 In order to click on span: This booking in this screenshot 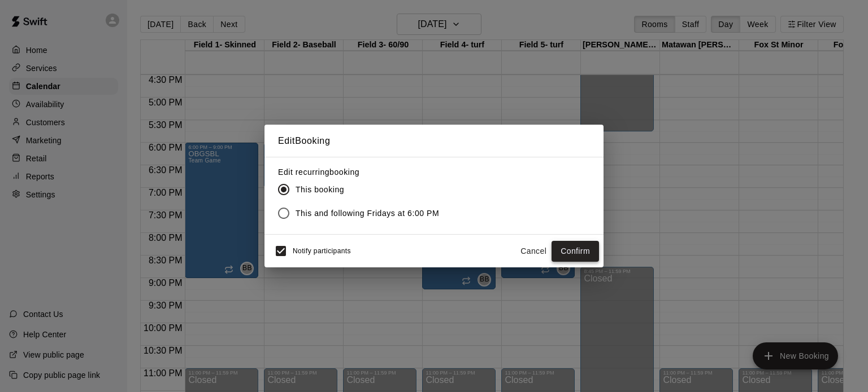, I will do `click(320, 189)`.